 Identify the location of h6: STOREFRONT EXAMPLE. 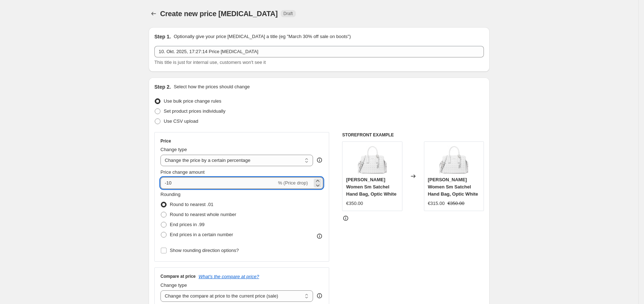
(413, 135).